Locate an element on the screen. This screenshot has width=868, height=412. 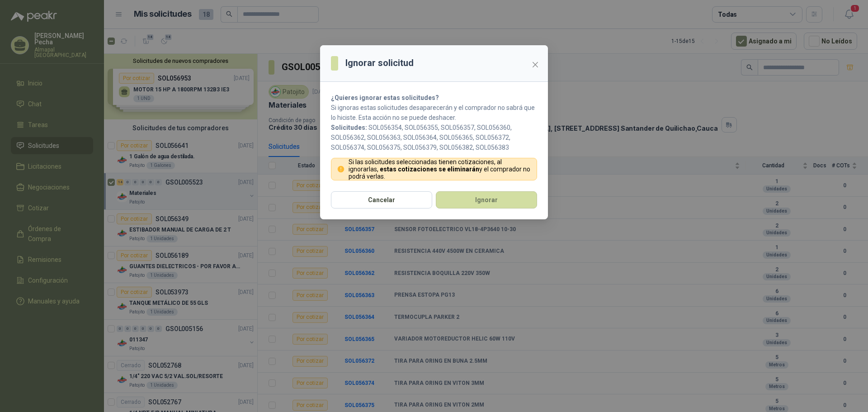
span: close is located at coordinates (535, 64).